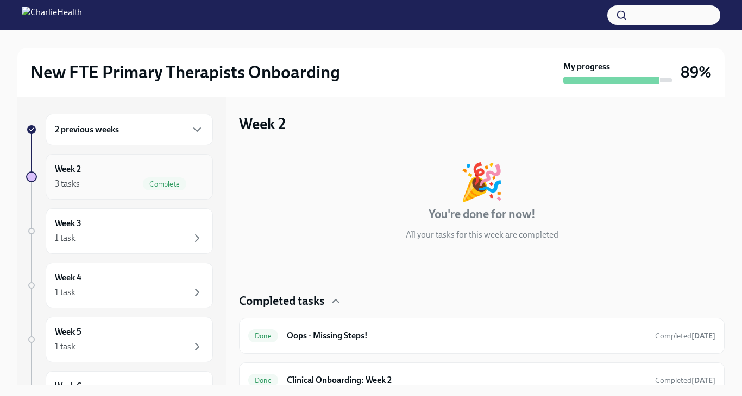  What do you see at coordinates (685, 381) in the screenshot?
I see `span: October 2nd, 2025 14:34` at bounding box center [685, 381].